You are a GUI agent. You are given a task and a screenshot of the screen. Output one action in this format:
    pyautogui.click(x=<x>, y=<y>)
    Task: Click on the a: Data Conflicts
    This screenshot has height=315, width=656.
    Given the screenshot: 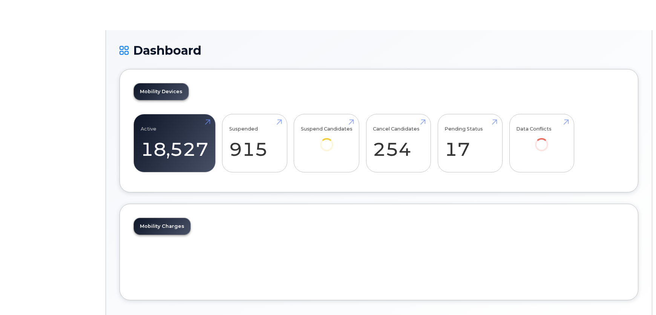 What is the action you would take?
    pyautogui.click(x=541, y=140)
    